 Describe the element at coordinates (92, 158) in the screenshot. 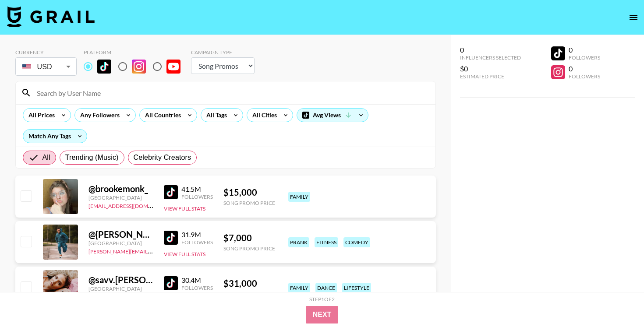

I see `span: Trending (Music)` at that location.